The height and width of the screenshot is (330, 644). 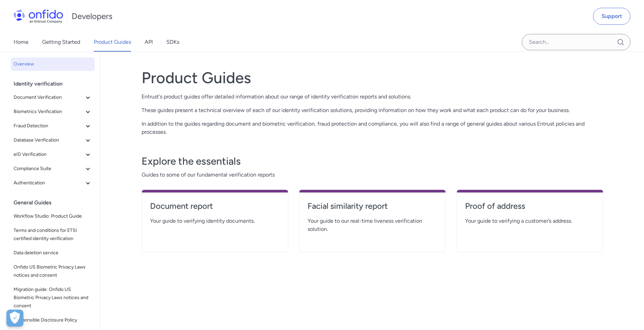 I want to click on span: Your guide to verifying identity documents., so click(x=215, y=221).